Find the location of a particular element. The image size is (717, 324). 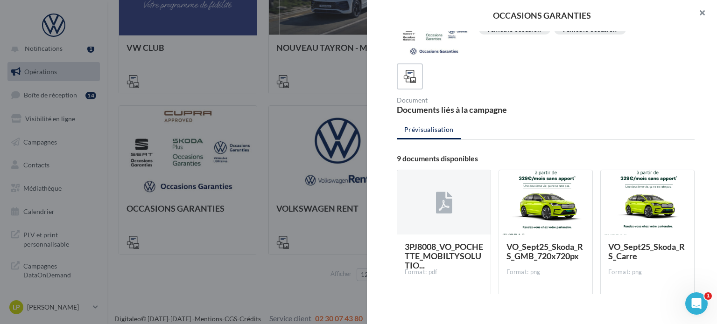

div: Documents liés à la campagne is located at coordinates (469, 110).